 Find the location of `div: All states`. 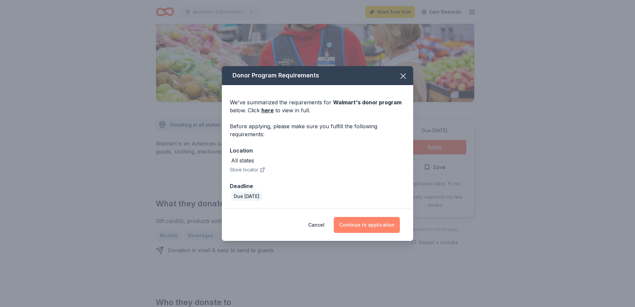

div: All states is located at coordinates (243, 161).